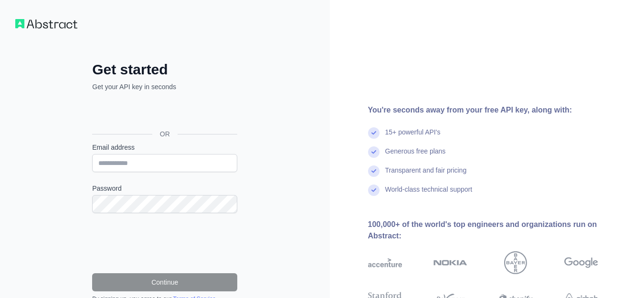 The height and width of the screenshot is (298, 644). What do you see at coordinates (165, 189) in the screenshot?
I see `label: Password` at bounding box center [165, 189].